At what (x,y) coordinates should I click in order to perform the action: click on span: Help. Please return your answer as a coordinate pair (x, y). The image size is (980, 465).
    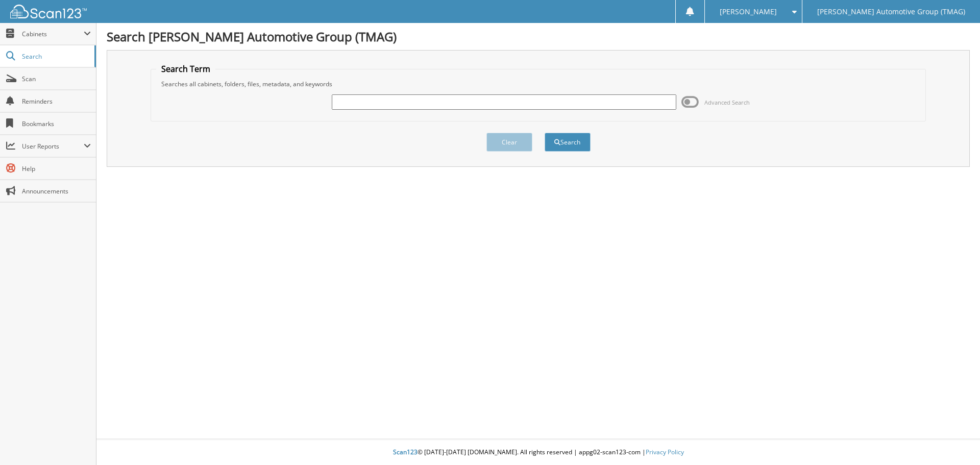
    Looking at the image, I should click on (56, 168).